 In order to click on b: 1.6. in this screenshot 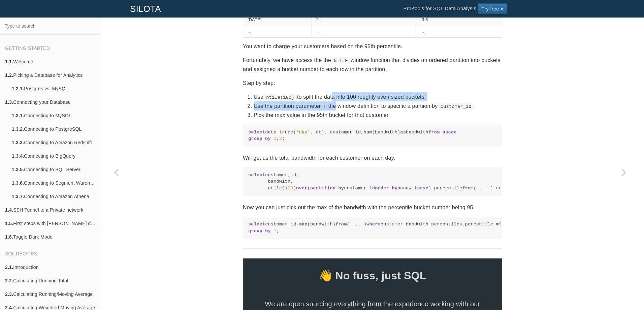, I will do `click(9, 237)`.